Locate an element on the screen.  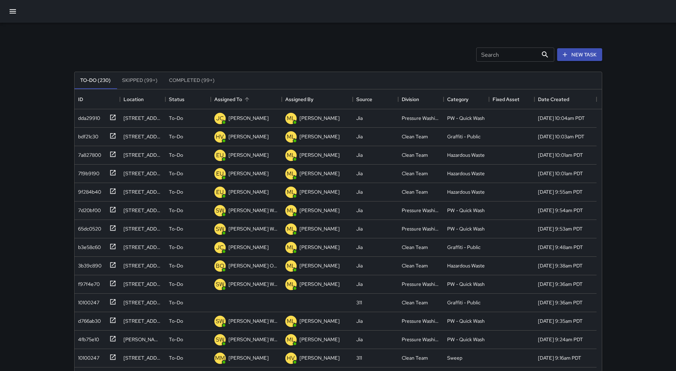
div: Graffiti - Public is located at coordinates (464, 247).